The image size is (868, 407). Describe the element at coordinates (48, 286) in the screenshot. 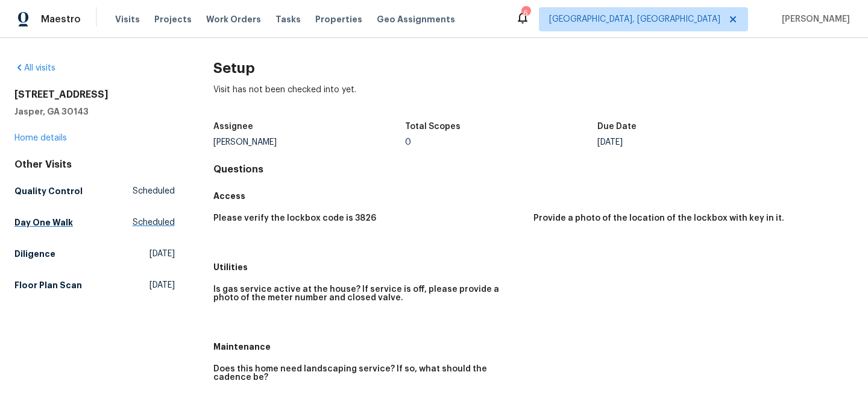

I see `h5: Floor Plan Scan` at that location.